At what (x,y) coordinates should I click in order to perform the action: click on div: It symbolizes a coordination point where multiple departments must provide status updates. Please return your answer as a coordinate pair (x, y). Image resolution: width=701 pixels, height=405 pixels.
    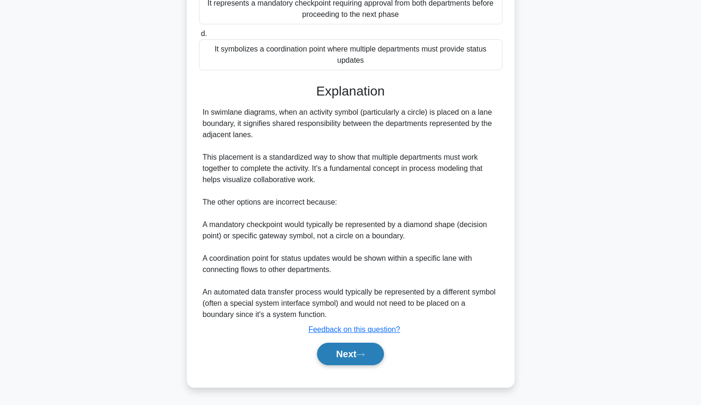
    Looking at the image, I should click on (351, 55).